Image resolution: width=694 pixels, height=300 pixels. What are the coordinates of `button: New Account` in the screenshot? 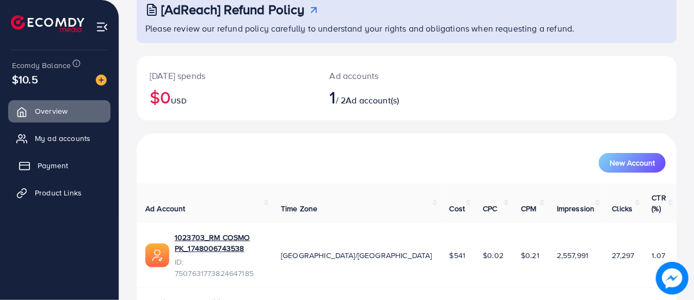 It's located at (632, 163).